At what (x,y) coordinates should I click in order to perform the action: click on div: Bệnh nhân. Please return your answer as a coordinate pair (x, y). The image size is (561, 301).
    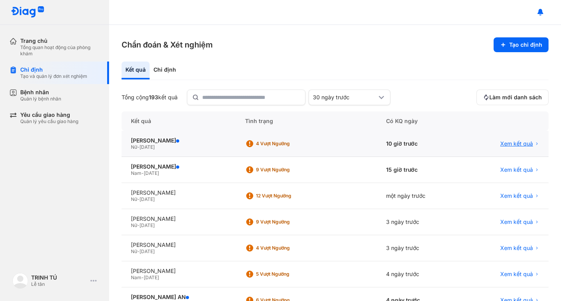
    Looking at the image, I should click on (41, 92).